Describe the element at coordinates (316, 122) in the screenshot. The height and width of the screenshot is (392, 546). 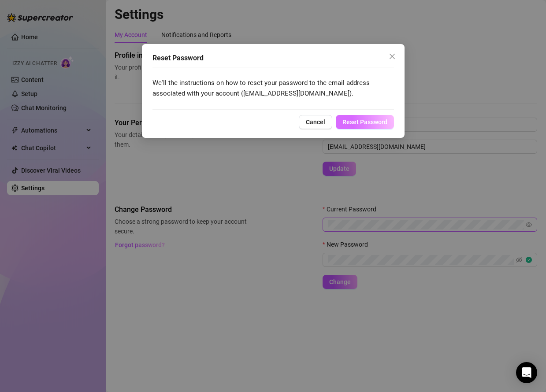
I see `span: Cancel` at that location.